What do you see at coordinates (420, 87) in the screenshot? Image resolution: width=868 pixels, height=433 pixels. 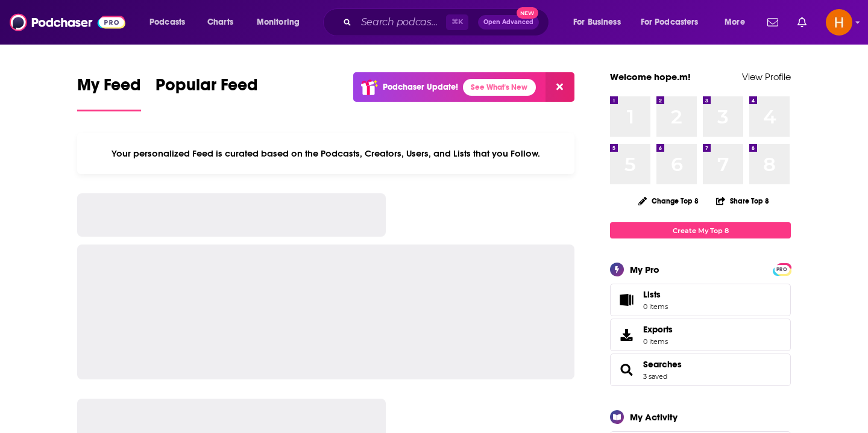 I see `p: Podchaser Update!` at bounding box center [420, 87].